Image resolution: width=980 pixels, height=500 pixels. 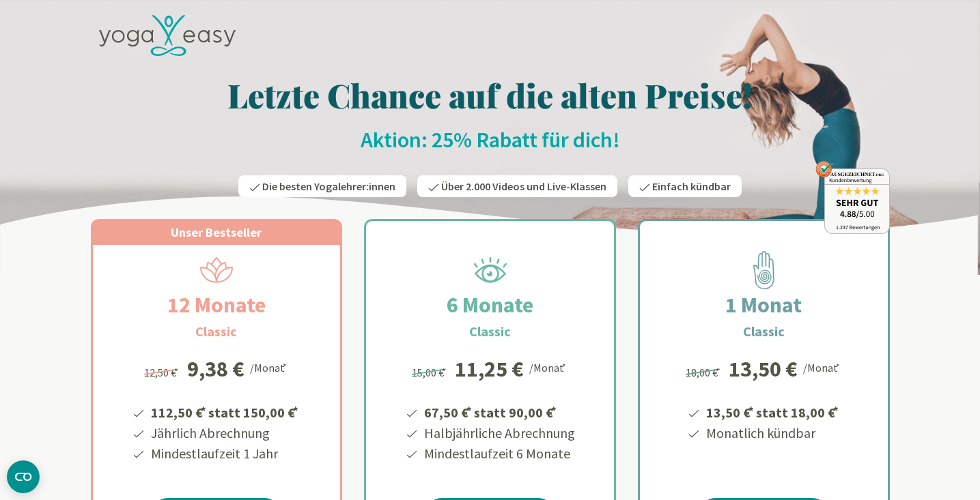 What do you see at coordinates (499, 411) in the screenshot?
I see `li: 67,50 € statt 90,00 €` at bounding box center [499, 411].